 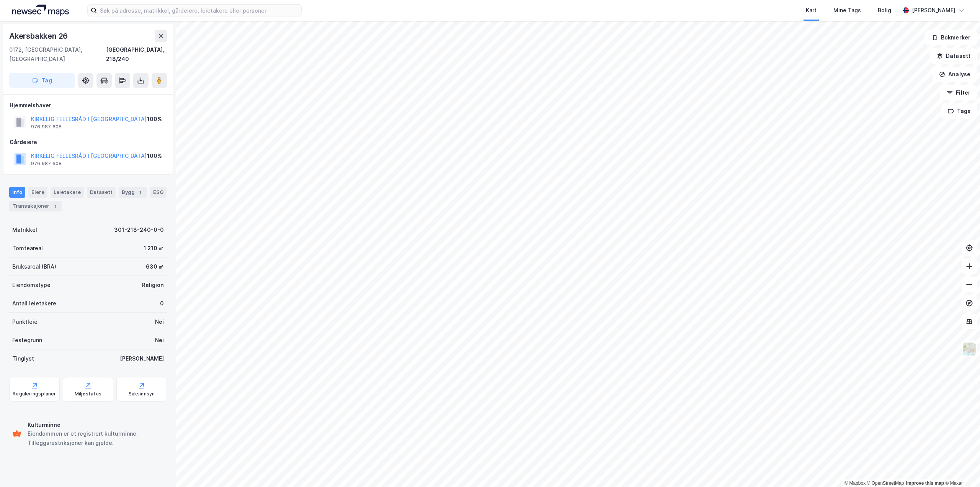 I want to click on a: OpenStreetMap, so click(x=886, y=483).